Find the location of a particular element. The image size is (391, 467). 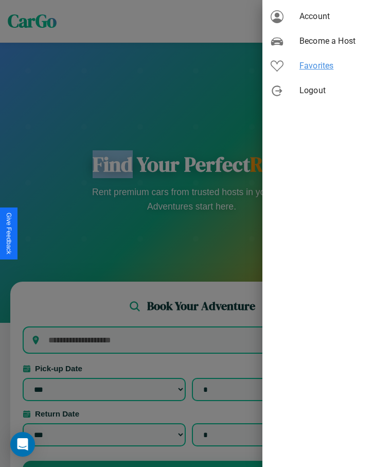

span: Become a Host is located at coordinates (342, 41).